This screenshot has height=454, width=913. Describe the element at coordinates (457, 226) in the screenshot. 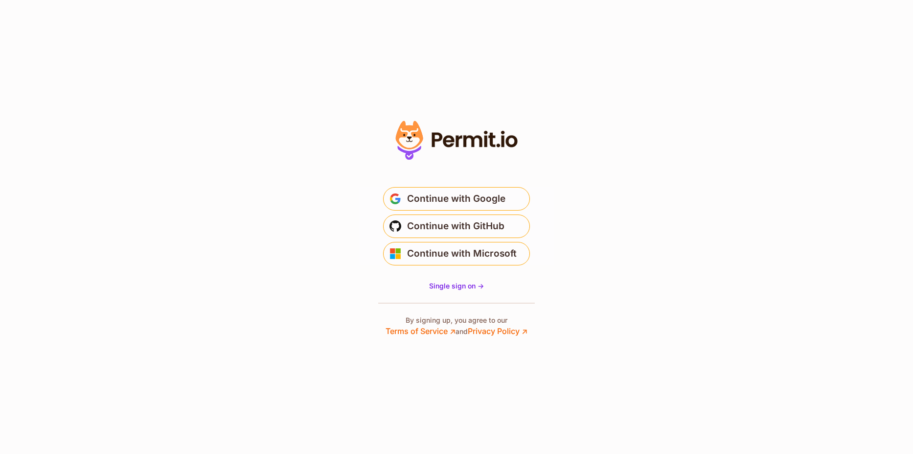

I see `button: Continue with GitHub` at that location.